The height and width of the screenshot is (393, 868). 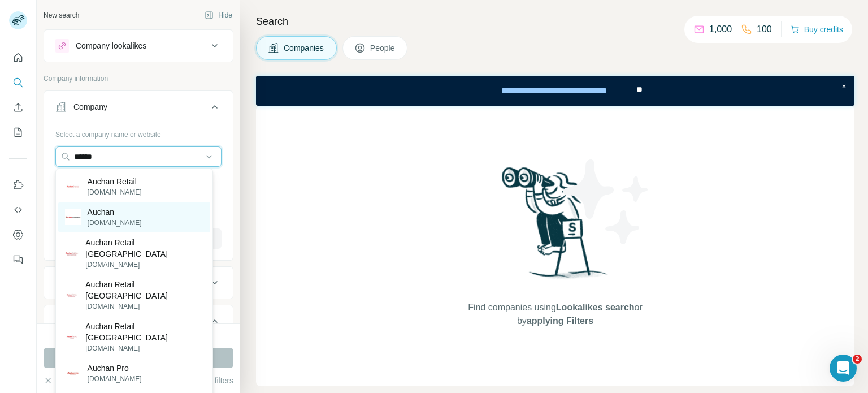 I want to click on div: Upgrade plan for full access to Surfe, so click(x=298, y=15).